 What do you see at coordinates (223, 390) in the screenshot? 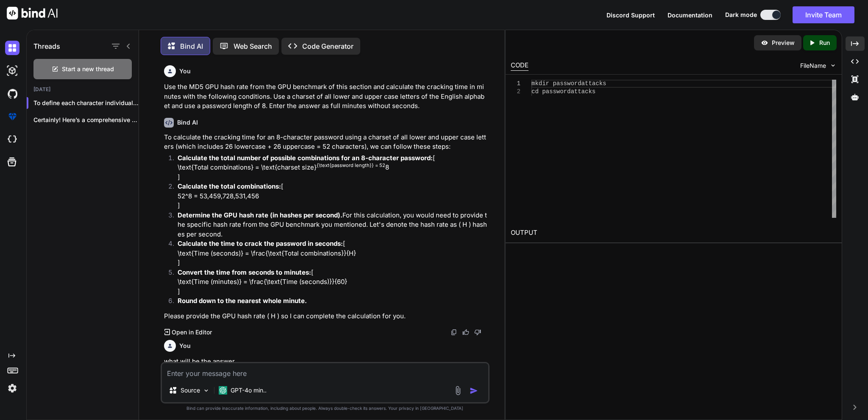
I see `img: GPT-4o mini` at bounding box center [223, 390].